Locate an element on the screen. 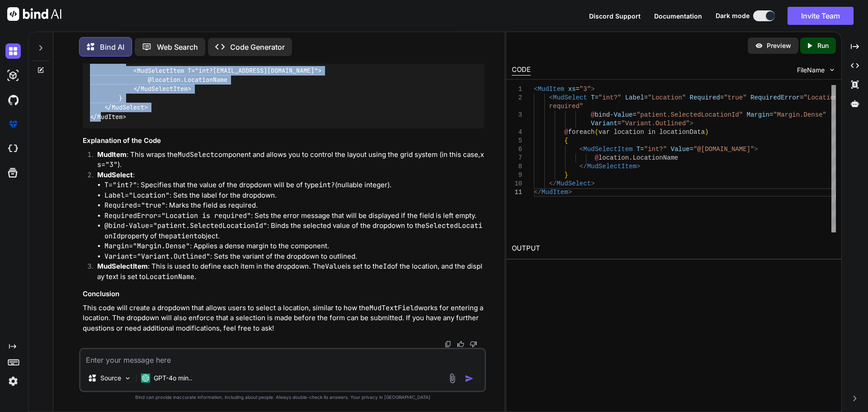 The image size is (868, 412). div: 9 is located at coordinates (517, 175).